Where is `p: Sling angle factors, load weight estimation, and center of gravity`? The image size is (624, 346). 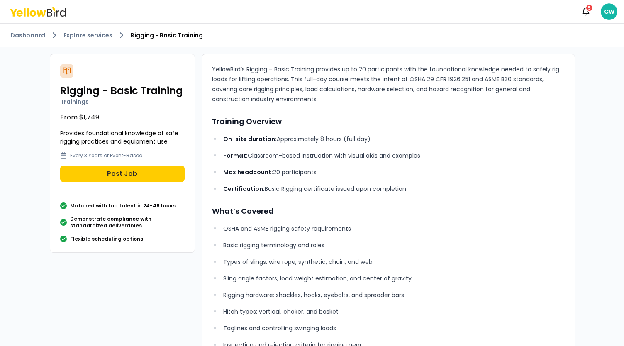 p: Sling angle factors, load weight estimation, and center of gravity is located at coordinates (394, 279).